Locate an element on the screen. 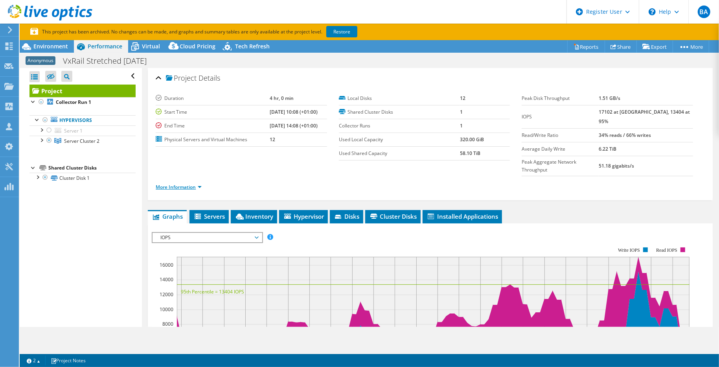  label: Start Time is located at coordinates (213, 112).